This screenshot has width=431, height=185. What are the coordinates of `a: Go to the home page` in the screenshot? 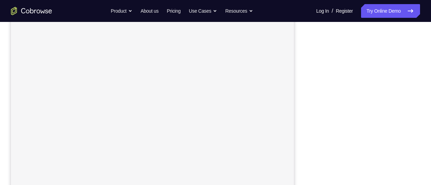 It's located at (32, 11).